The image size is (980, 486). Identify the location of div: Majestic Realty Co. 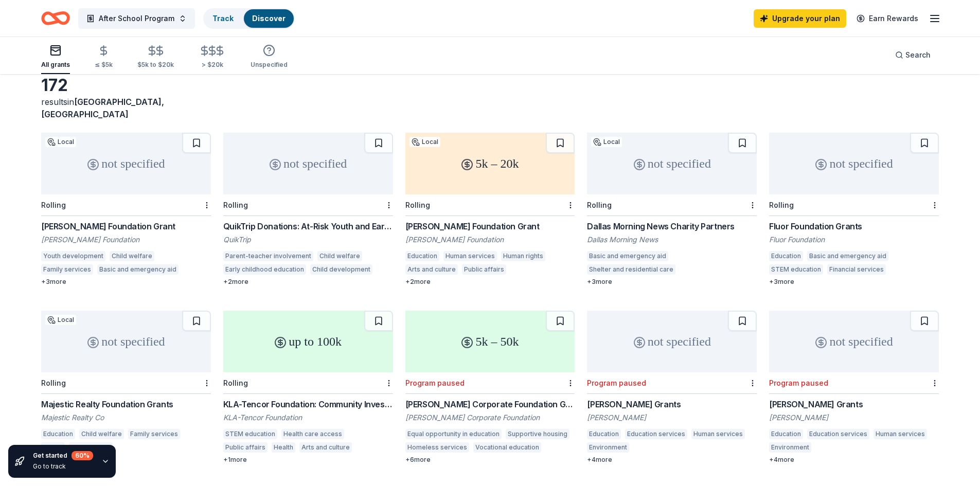
(126, 418).